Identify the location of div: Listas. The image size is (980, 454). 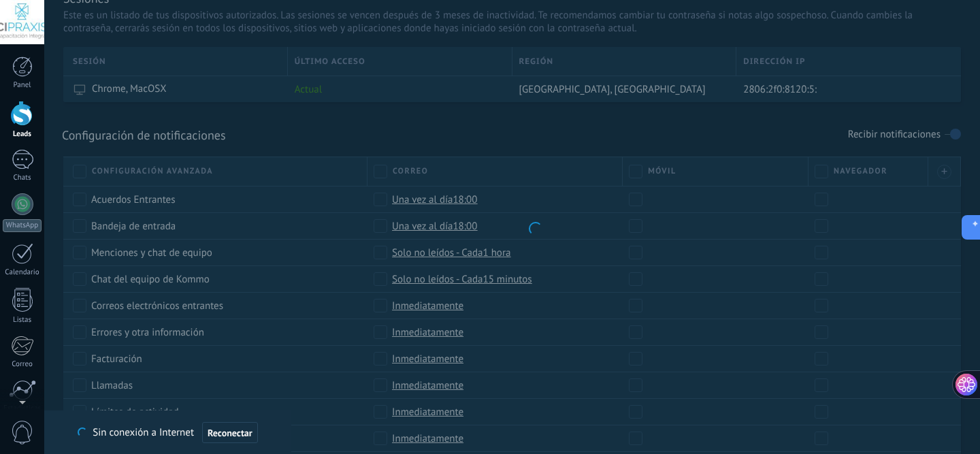
(23, 320).